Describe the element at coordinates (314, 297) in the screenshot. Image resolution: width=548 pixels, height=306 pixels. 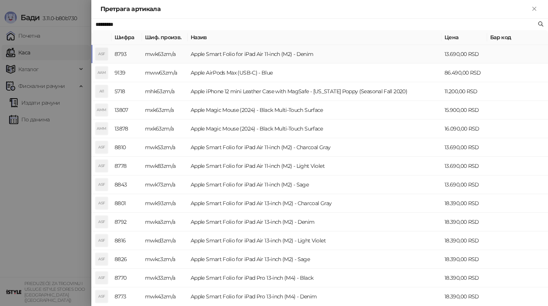
I see `td: Apple Smart Folio for iPad Pro 13-inch (M4) - Denim` at that location.